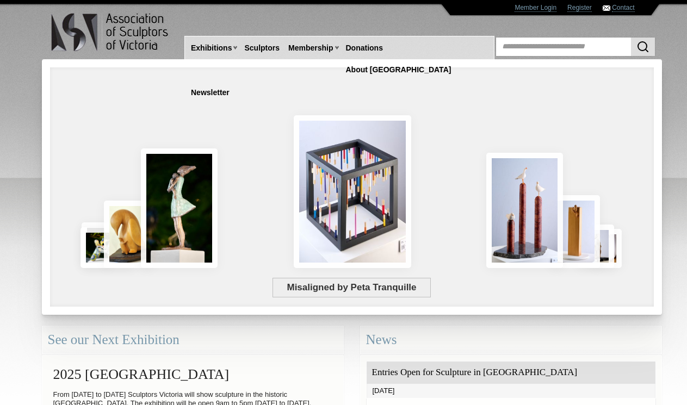  Describe the element at coordinates (110, 32) in the screenshot. I see `img: logo.png` at that location.